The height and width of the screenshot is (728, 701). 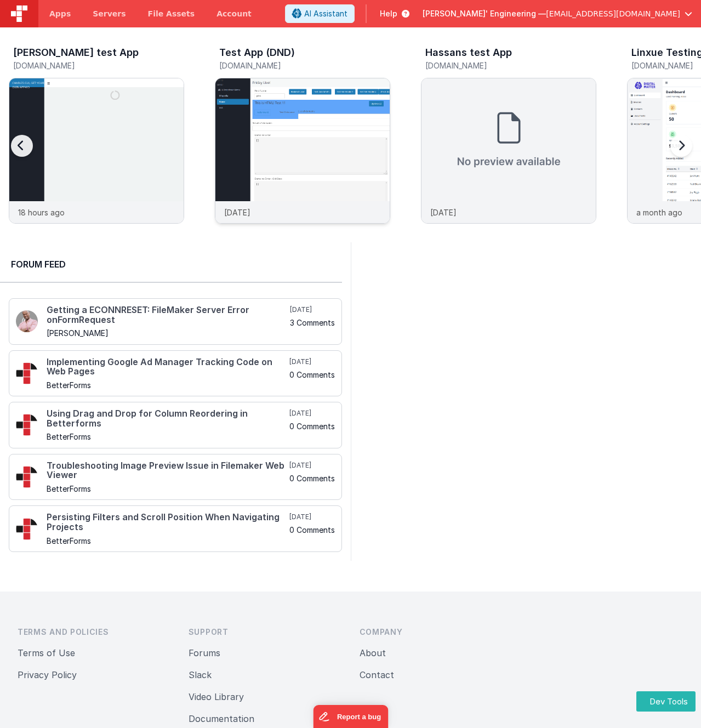 What do you see at coordinates (200, 675) in the screenshot?
I see `button: Slack` at bounding box center [200, 675].